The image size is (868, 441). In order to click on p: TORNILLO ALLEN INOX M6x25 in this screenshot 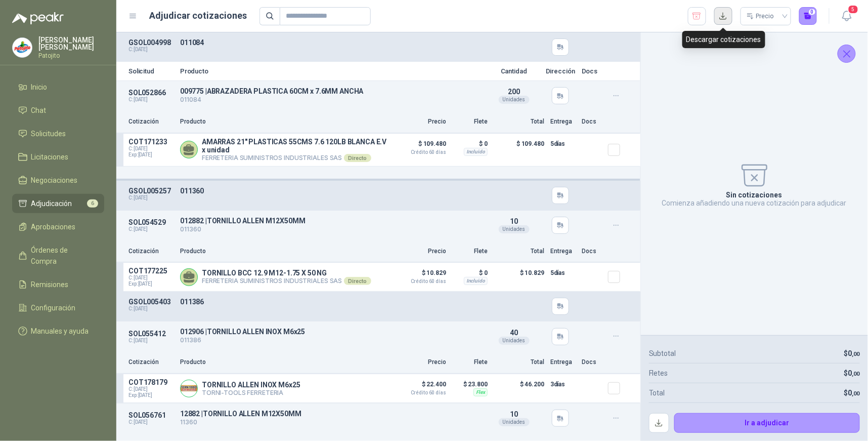, I will do `click(251, 384)`.